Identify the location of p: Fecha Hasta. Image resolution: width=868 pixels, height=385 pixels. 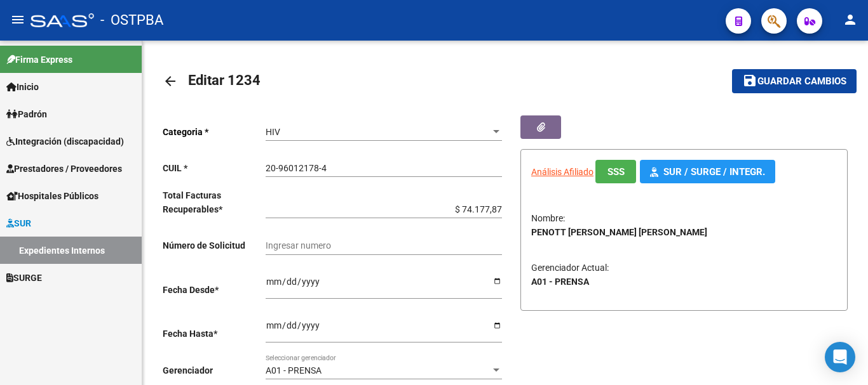
(214, 334).